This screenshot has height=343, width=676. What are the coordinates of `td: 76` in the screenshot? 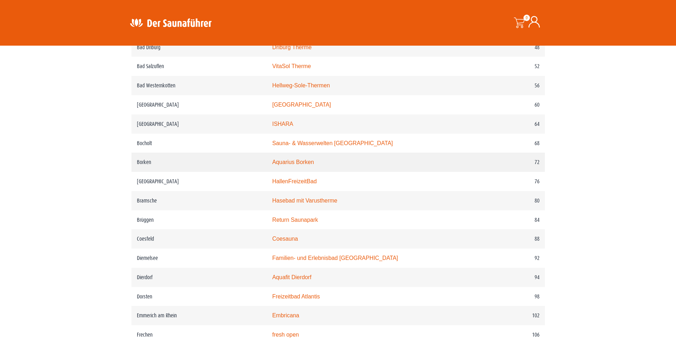 It's located at (508, 181).